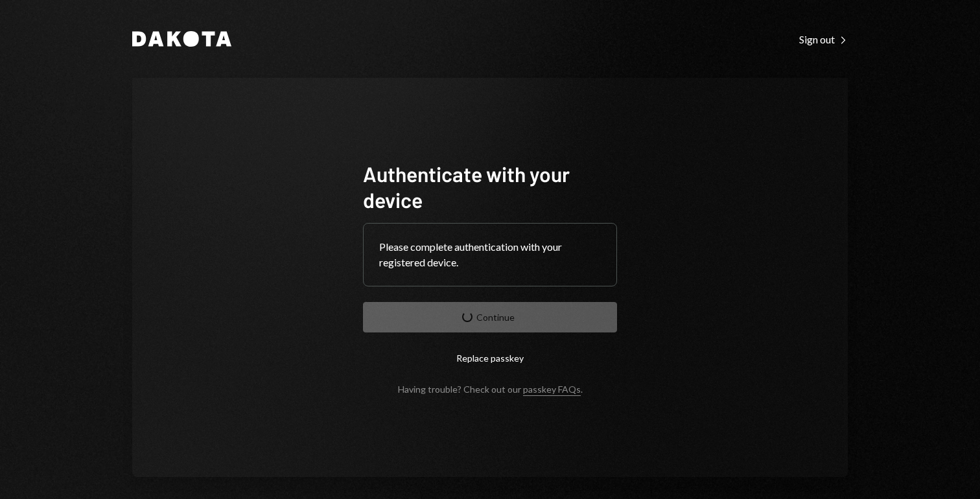 The height and width of the screenshot is (499, 980). I want to click on div: Having trouble? Check out our ., so click(490, 389).